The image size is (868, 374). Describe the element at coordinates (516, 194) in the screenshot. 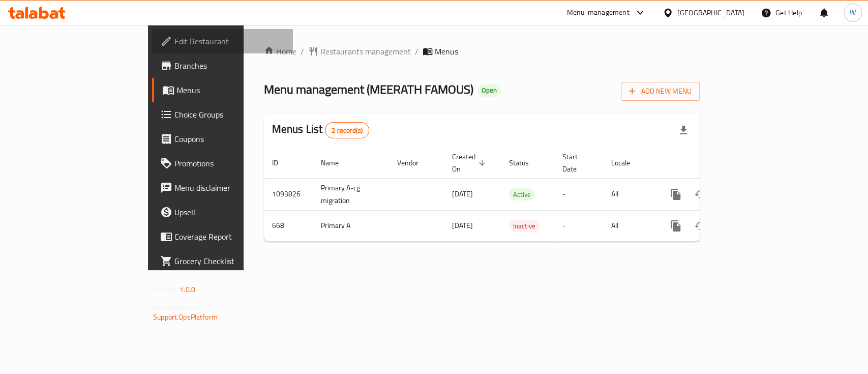

I see `table: enhanced table` at that location.